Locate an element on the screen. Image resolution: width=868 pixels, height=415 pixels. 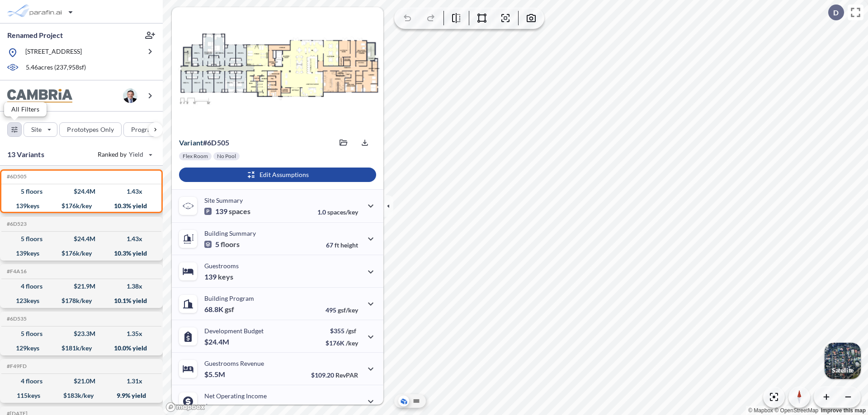
p: 45.0% is located at coordinates (338, 407).